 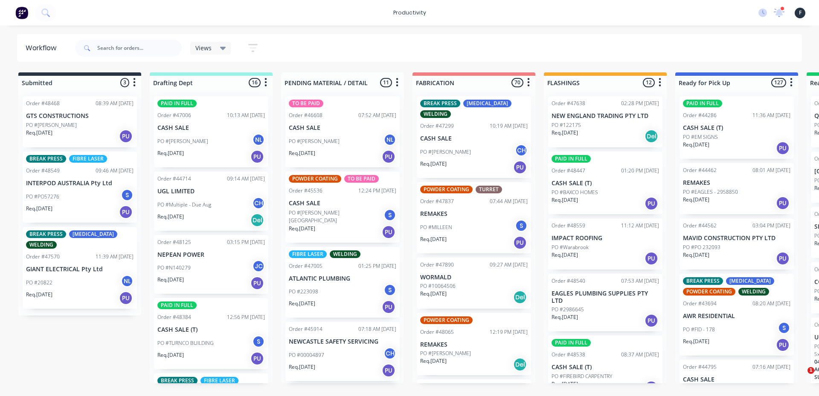 What do you see at coordinates (174, 243) in the screenshot?
I see `div: Order #48125` at bounding box center [174, 243].